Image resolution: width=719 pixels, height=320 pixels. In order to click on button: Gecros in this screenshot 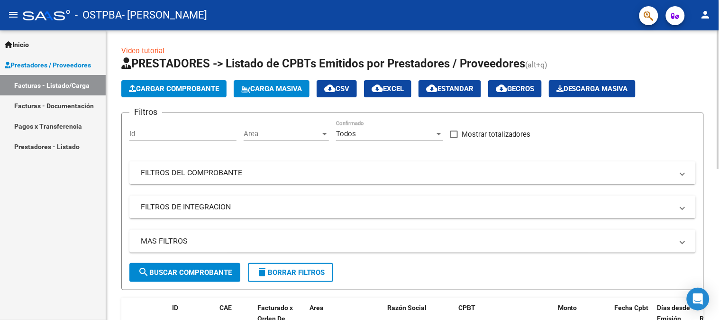, I will do `click(515, 89)`.